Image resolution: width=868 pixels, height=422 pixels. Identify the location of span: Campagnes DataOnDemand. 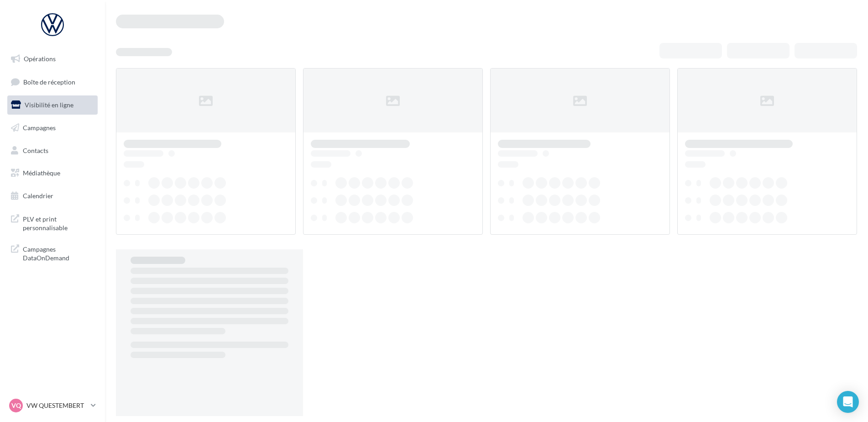
(59, 252).